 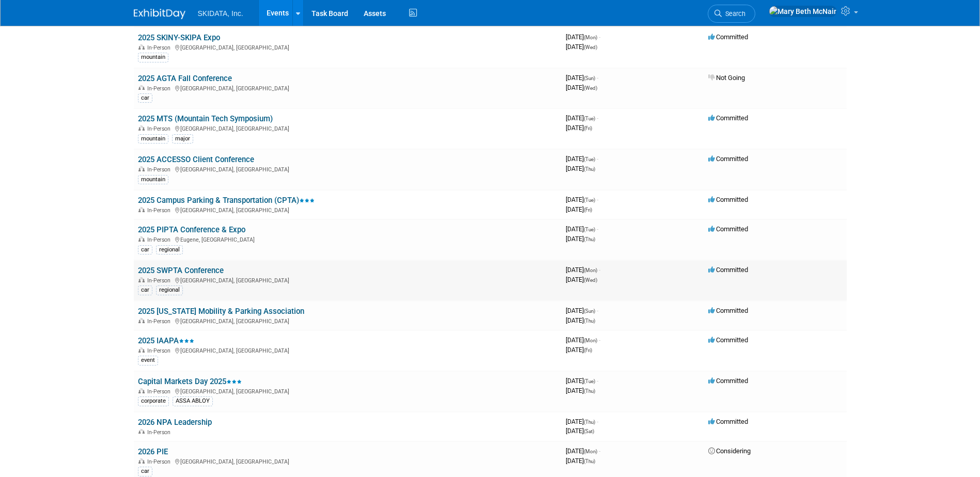 I want to click on div: regional, so click(x=169, y=250).